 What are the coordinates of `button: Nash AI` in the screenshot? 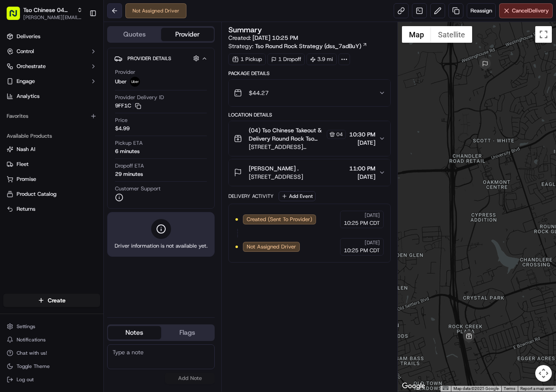 It's located at (52, 149).